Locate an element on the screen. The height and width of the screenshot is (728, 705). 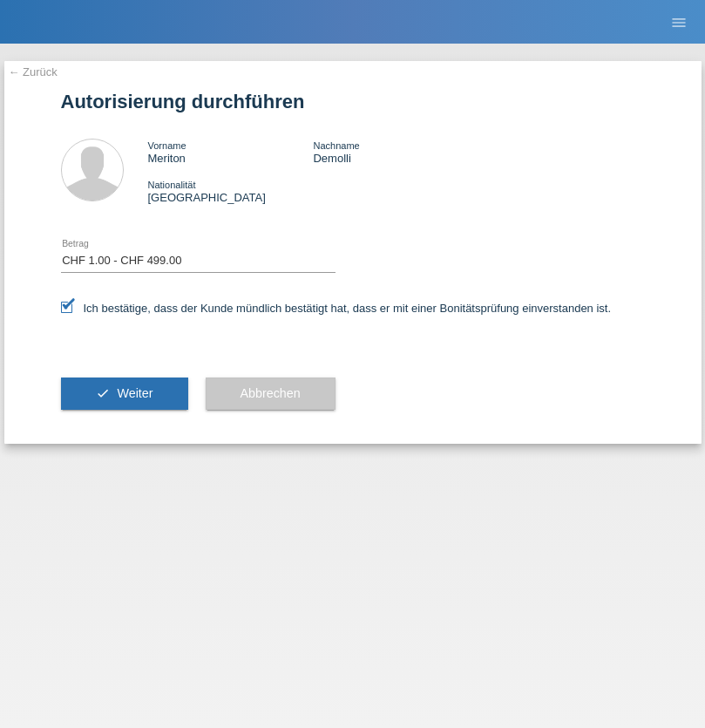
span: Nachname is located at coordinates (335, 146).